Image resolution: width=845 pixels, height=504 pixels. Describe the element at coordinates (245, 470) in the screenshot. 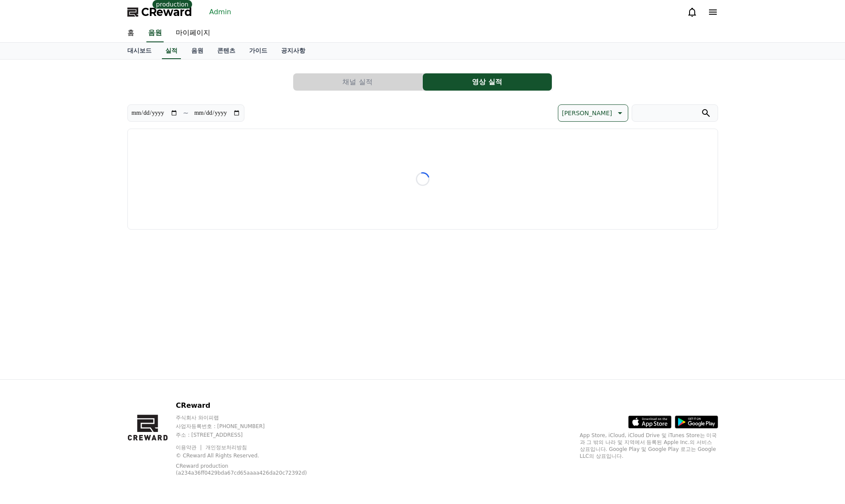

I see `p: CReward production (a234a36ff0429bda67cd65aaaa426da20c72392d)` at that location.